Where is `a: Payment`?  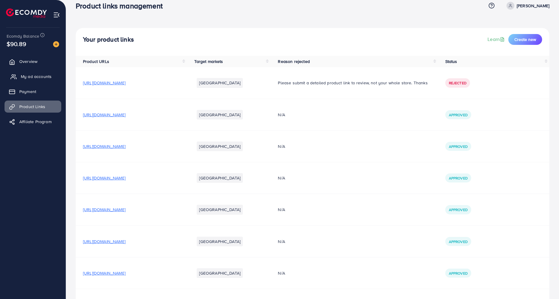
a: Payment is located at coordinates (33, 92).